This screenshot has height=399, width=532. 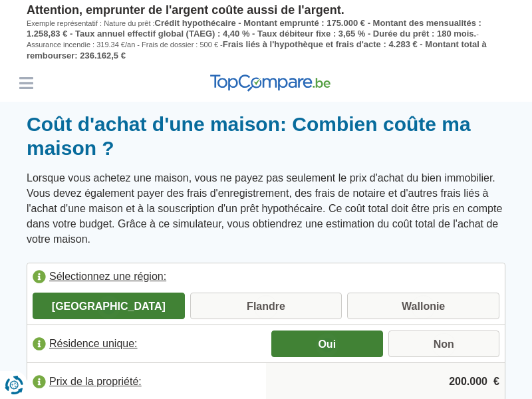 I want to click on span: Frais liés à l'hypothèque et frais d'acte : 4.283 € - Montant total à rembourser: 236.162,5 €, so click(x=257, y=49).